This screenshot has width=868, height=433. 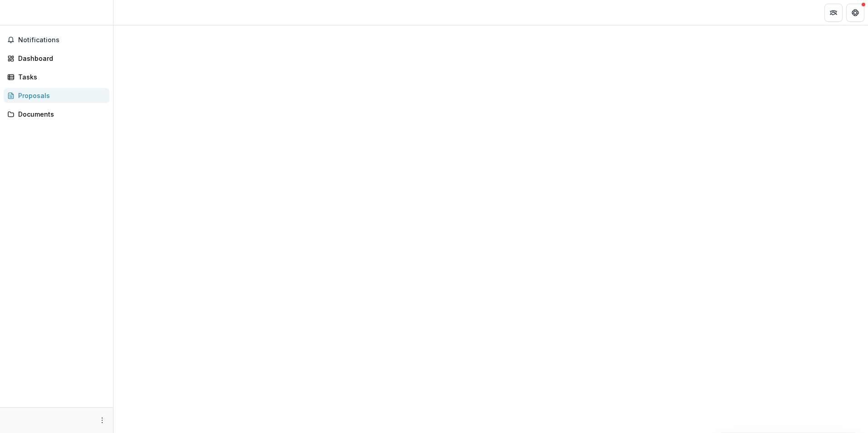 I want to click on button: Partners, so click(x=833, y=13).